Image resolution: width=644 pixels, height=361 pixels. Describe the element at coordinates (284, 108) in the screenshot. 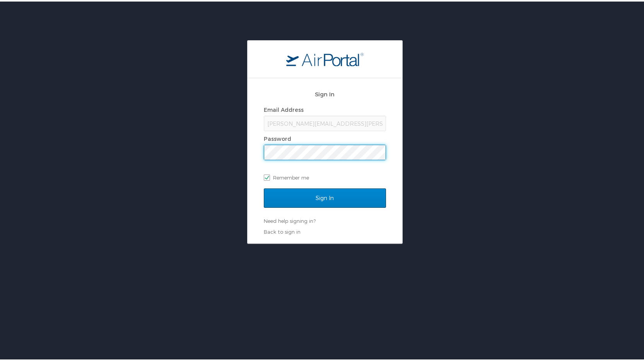

I see `label: Email Address` at that location.